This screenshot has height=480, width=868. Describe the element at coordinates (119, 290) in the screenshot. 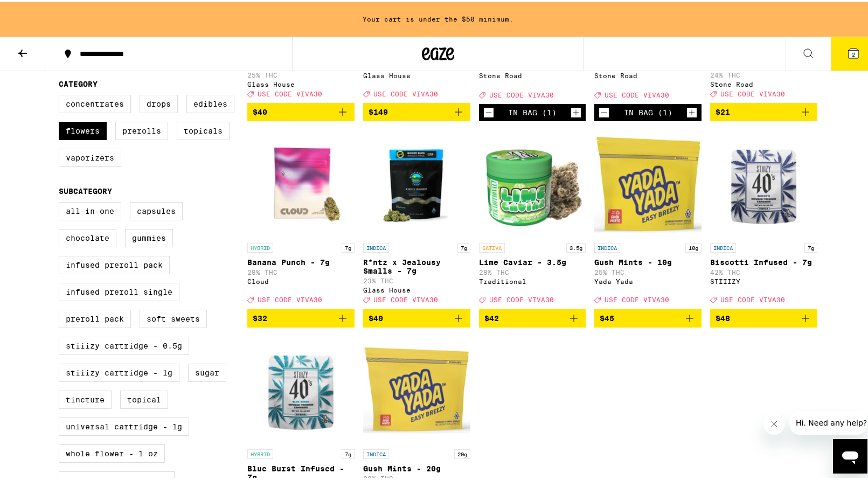

I see `label: Infused Preroll Single` at that location.